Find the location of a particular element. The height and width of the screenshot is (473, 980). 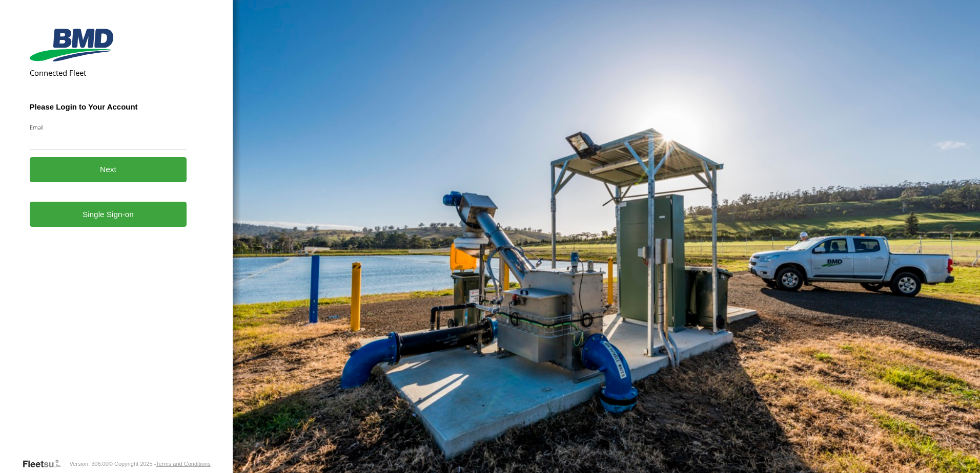

a: Terms and Conditions is located at coordinates (183, 464).